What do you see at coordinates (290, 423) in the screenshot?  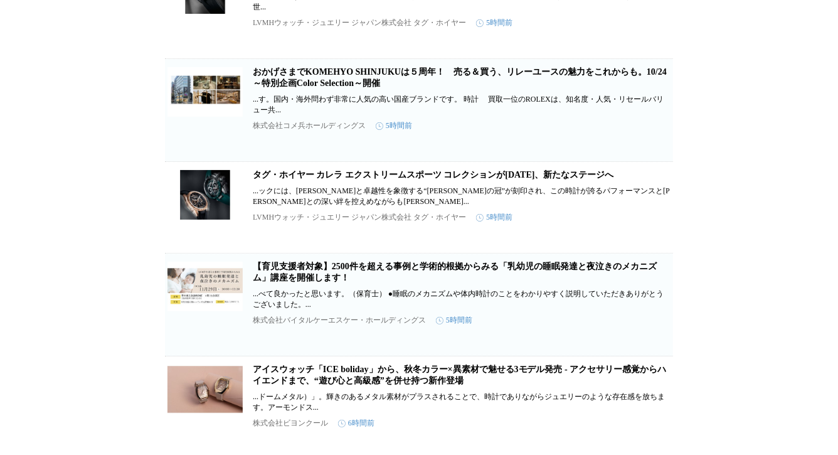 I see `p: 株式会社ビヨンクール` at bounding box center [290, 423].